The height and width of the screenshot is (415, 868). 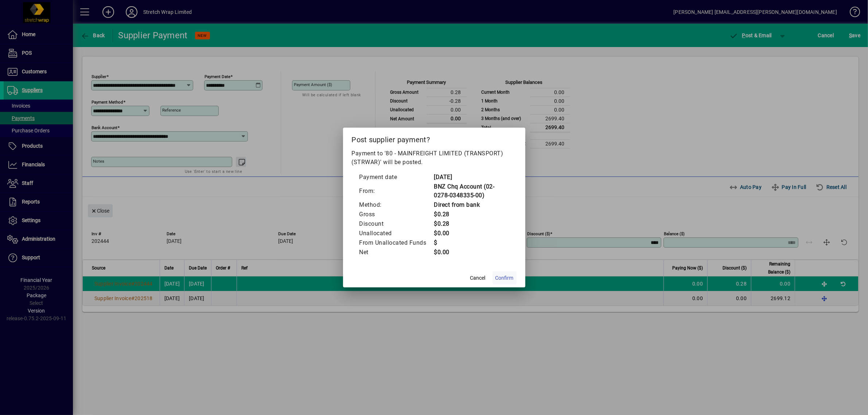 I want to click on td: Method:, so click(x=396, y=205).